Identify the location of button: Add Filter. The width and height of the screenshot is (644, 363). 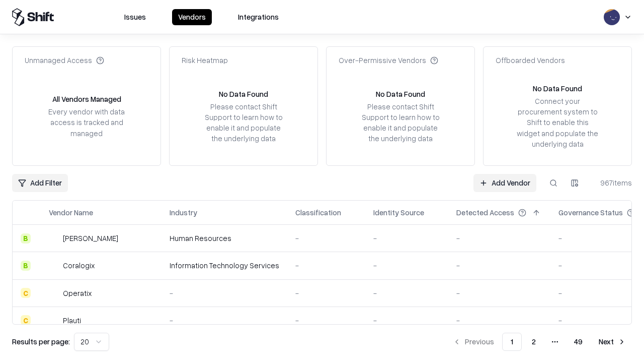
(40, 183).